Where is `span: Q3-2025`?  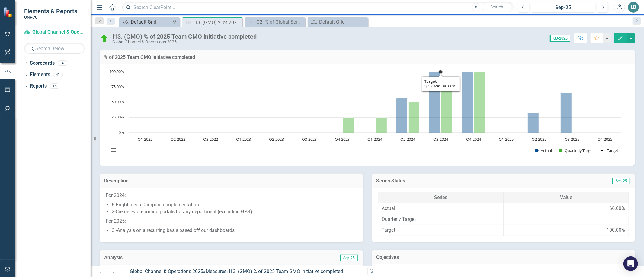
span: Q3-2025 is located at coordinates (560, 38).